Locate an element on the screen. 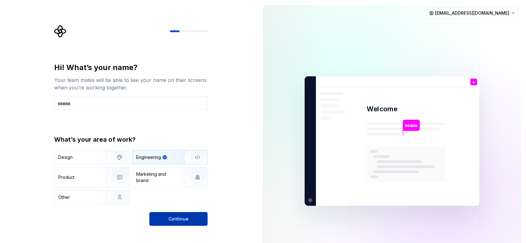 The width and height of the screenshot is (526, 243). p: Welcome is located at coordinates (382, 109).